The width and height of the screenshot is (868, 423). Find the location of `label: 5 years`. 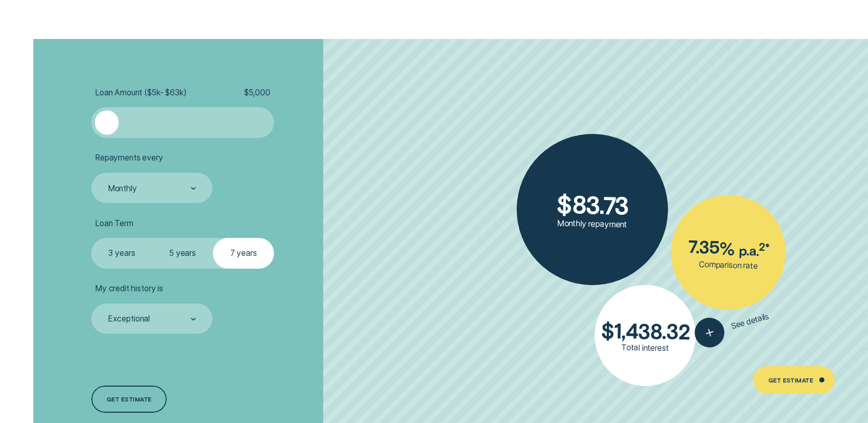

label: 5 years is located at coordinates (183, 253).